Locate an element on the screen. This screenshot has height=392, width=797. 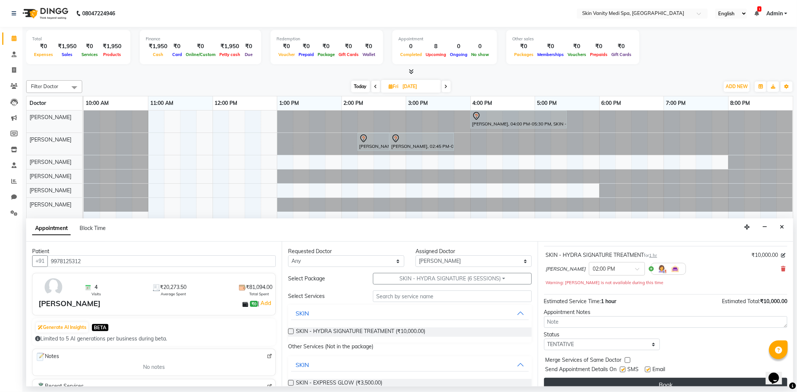
div: SKIN - HYDRA SIGNATURE TREATMENT is located at coordinates (601, 255).